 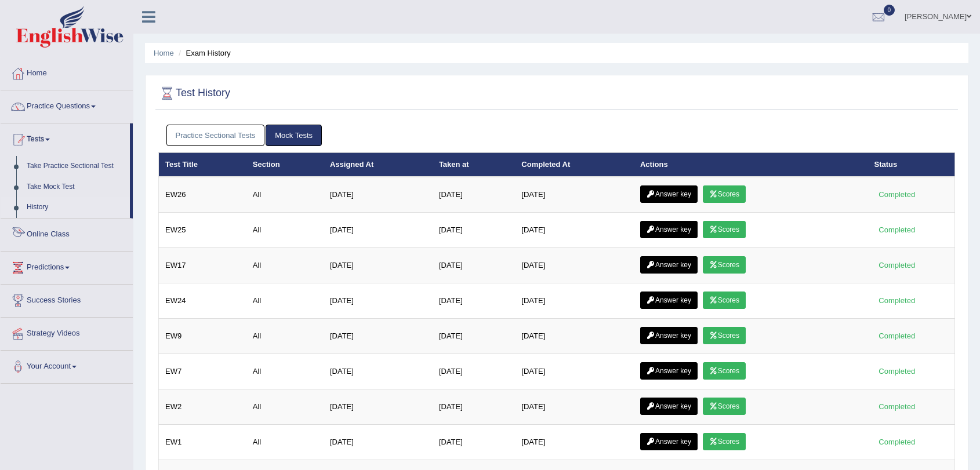 What do you see at coordinates (574, 164) in the screenshot?
I see `th: Completed At` at bounding box center [574, 164].